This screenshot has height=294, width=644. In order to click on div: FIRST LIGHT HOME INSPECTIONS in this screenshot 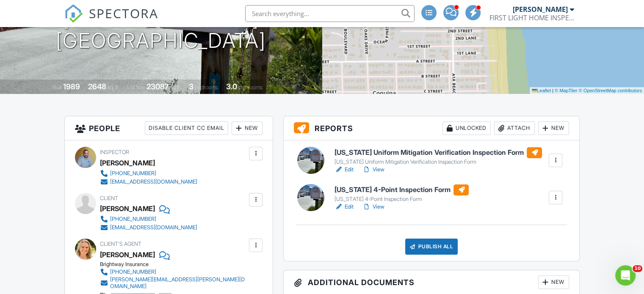, I will do `click(531, 18)`.